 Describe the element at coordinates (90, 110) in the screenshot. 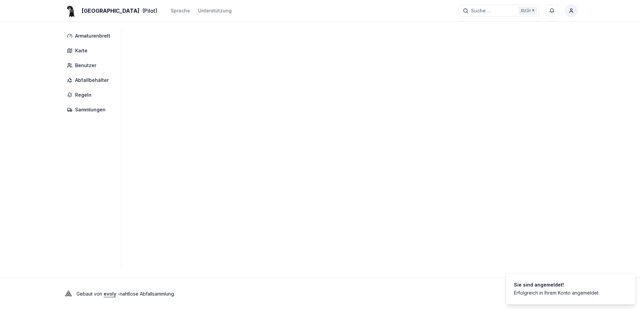

I see `span: Sammlungen` at that location.